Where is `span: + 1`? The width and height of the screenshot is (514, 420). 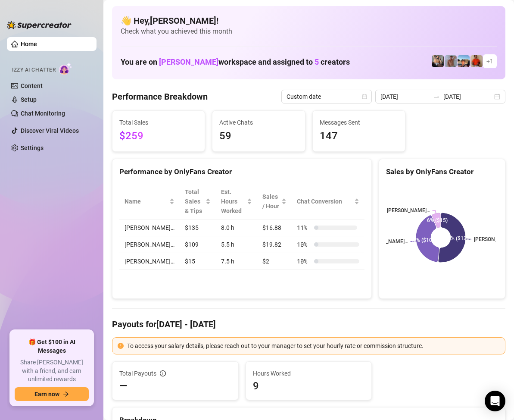 span: + 1 is located at coordinates (490, 61).